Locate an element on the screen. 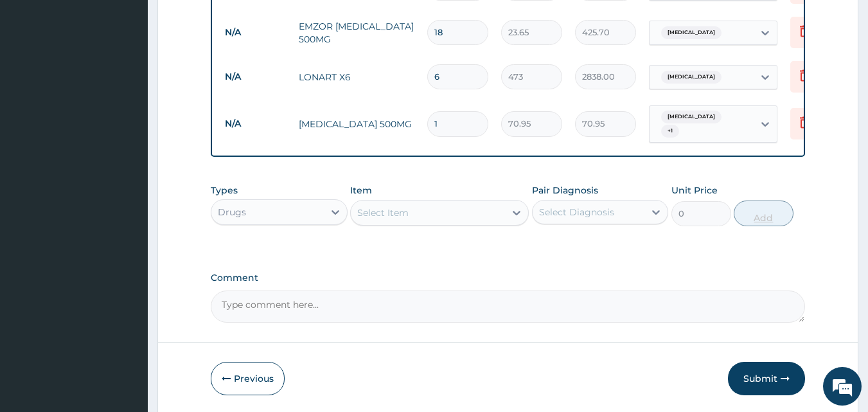  div: Select Diagnosis is located at coordinates (576, 212).